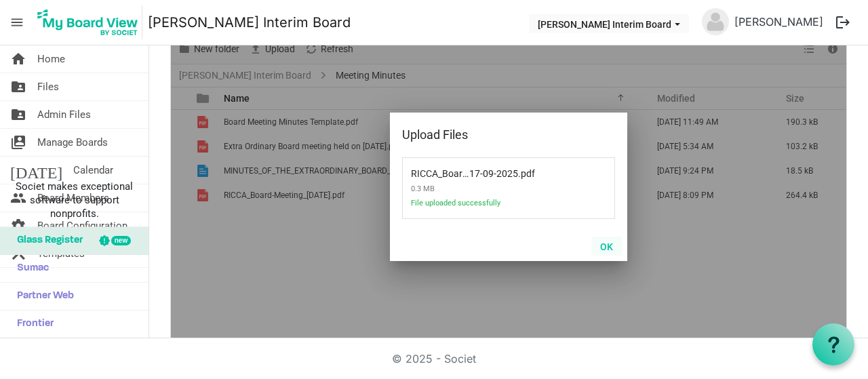 The image size is (868, 379). Describe the element at coordinates (73, 142) in the screenshot. I see `span: Manage Boards` at that location.